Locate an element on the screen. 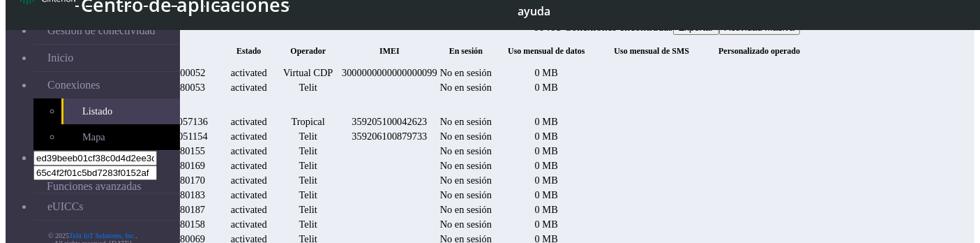 Image resolution: width=980 pixels, height=243 pixels. p: © 2025 . is located at coordinates (92, 235).